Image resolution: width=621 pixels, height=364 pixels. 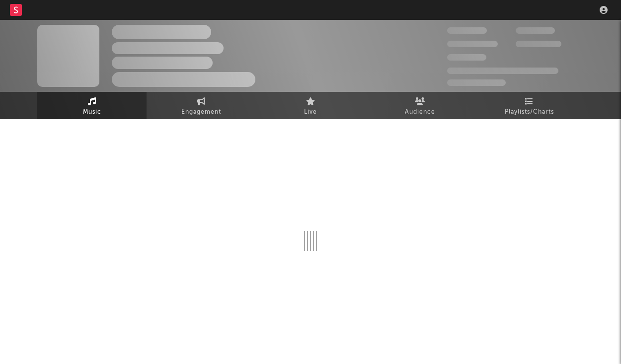 What do you see at coordinates (310, 105) in the screenshot?
I see `a: Live` at bounding box center [310, 105].